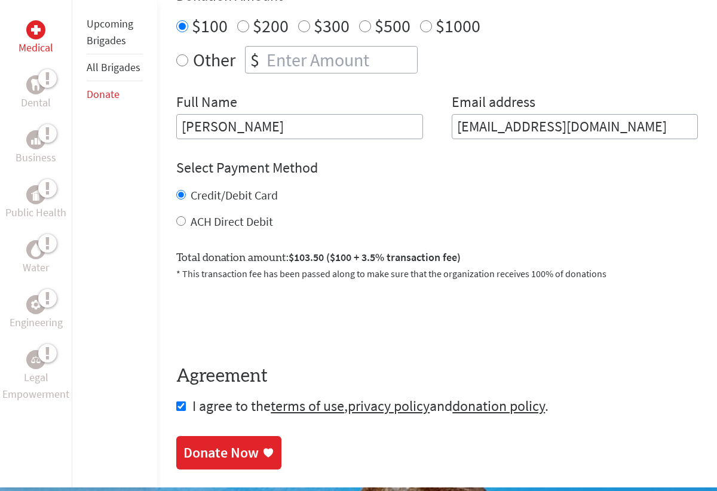 Image resolution: width=717 pixels, height=491 pixels. Describe the element at coordinates (114, 67) in the screenshot. I see `a: All Brigades` at that location.